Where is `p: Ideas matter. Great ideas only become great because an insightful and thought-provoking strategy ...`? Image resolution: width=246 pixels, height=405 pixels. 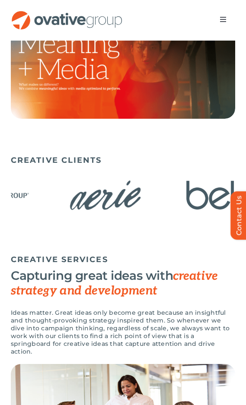
p: Ideas matter. Great ideas only become great because an insightful and thought-provoking strategy ... is located at coordinates (123, 332).